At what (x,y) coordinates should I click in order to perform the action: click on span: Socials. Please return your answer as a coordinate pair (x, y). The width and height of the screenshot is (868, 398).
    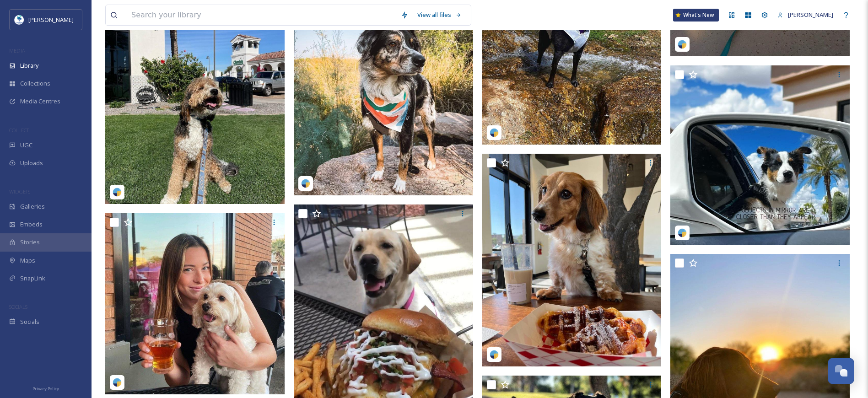
    Looking at the image, I should click on (30, 322).